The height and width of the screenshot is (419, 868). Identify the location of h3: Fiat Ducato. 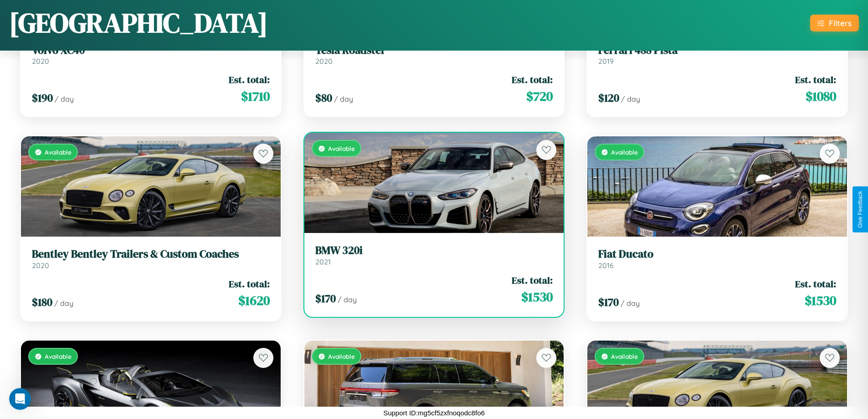
(717, 254).